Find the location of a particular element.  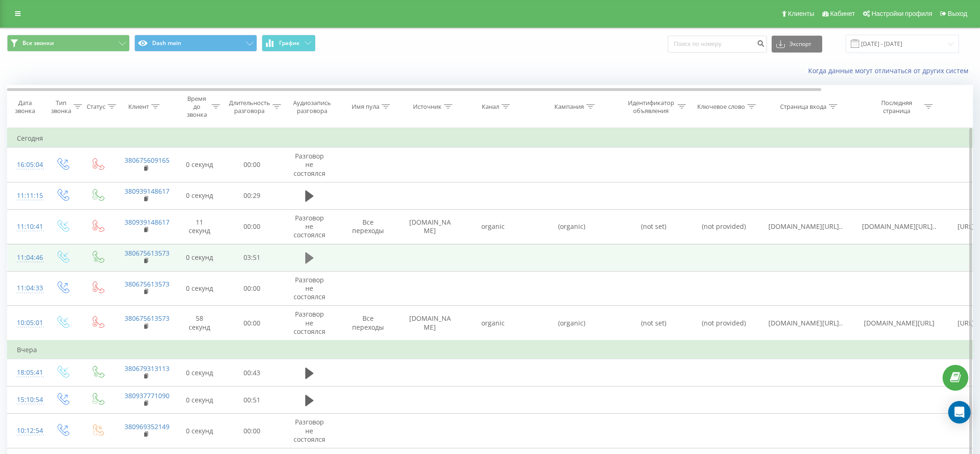

div: 11:04:33 is located at coordinates (26, 288).